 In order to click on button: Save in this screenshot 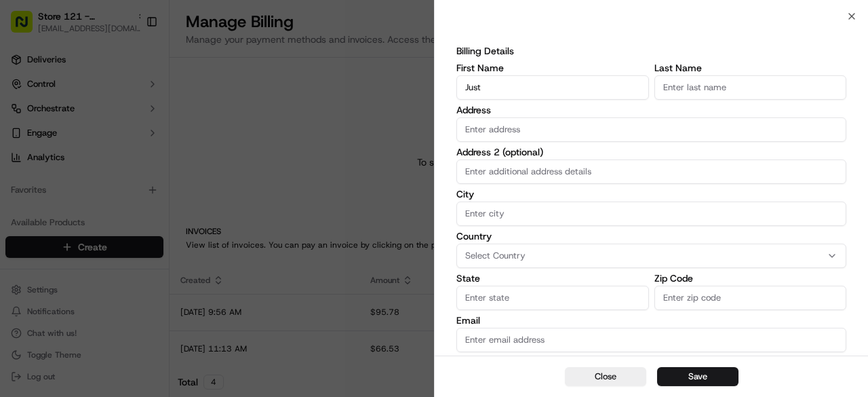, I will do `click(698, 377)`.